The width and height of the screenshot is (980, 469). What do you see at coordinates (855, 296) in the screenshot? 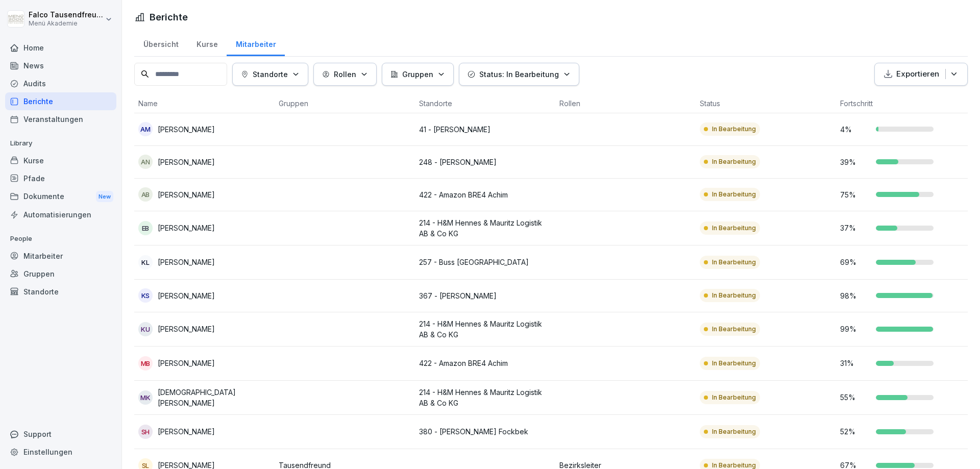
I see `p: 98 %` at bounding box center [855, 296].